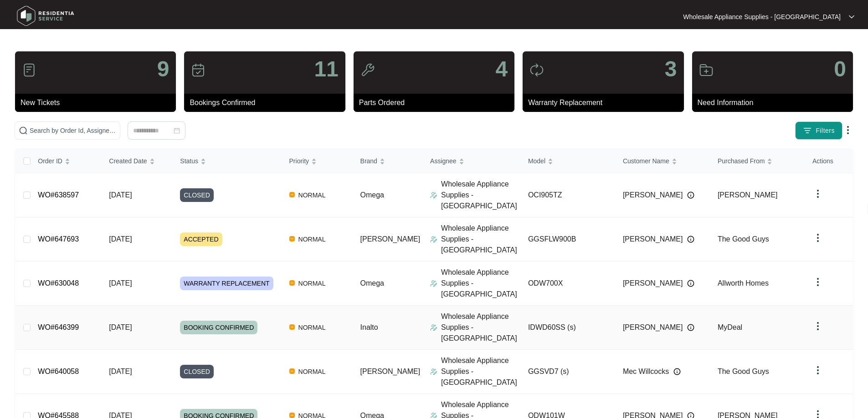  I want to click on p: 11, so click(326, 69).